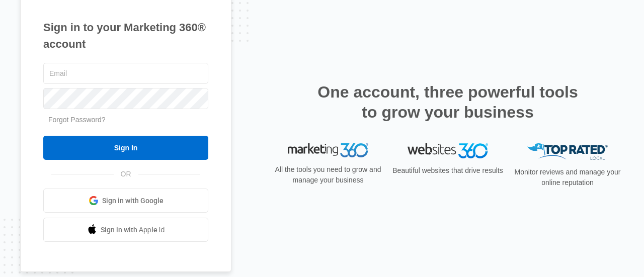  I want to click on span: Sign in with Google, so click(133, 201).